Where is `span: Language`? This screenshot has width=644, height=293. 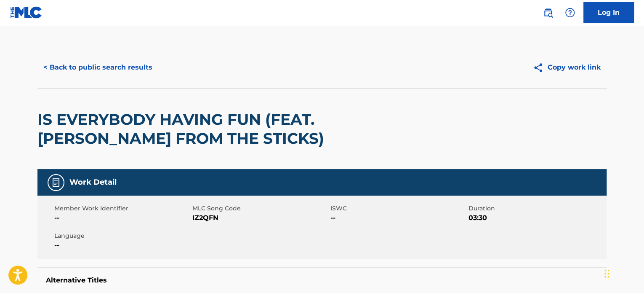
span: Language is located at coordinates (122, 236).